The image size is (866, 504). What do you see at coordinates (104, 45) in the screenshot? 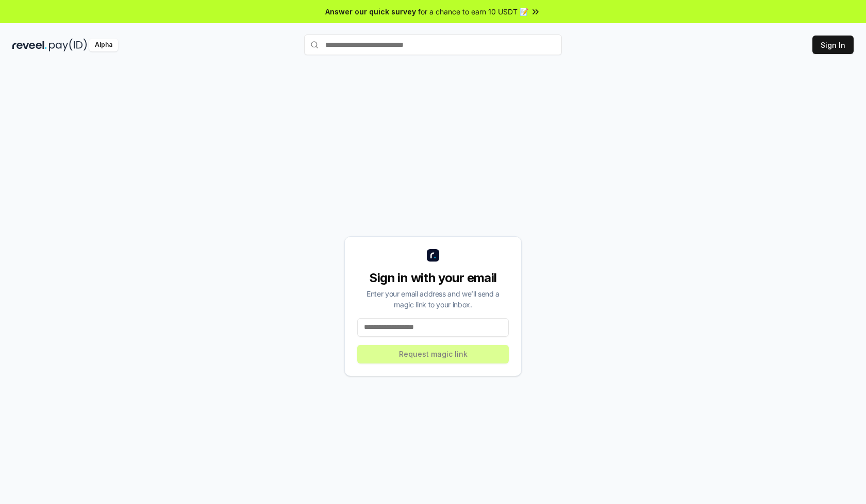
I see `div: Alpha` at bounding box center [104, 45].